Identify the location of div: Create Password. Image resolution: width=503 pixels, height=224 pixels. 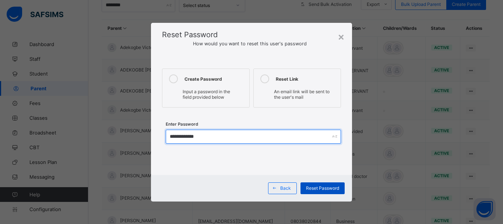
(215, 79).